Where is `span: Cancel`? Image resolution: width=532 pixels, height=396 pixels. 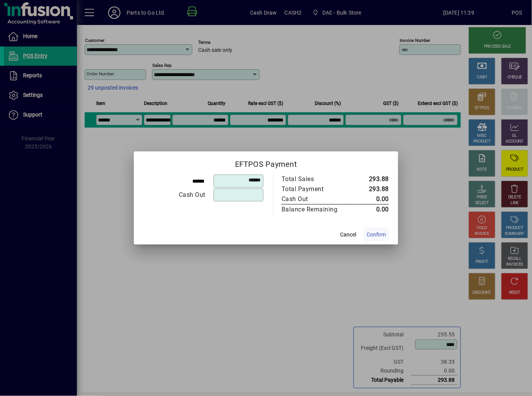
span: Cancel is located at coordinates (348, 235).